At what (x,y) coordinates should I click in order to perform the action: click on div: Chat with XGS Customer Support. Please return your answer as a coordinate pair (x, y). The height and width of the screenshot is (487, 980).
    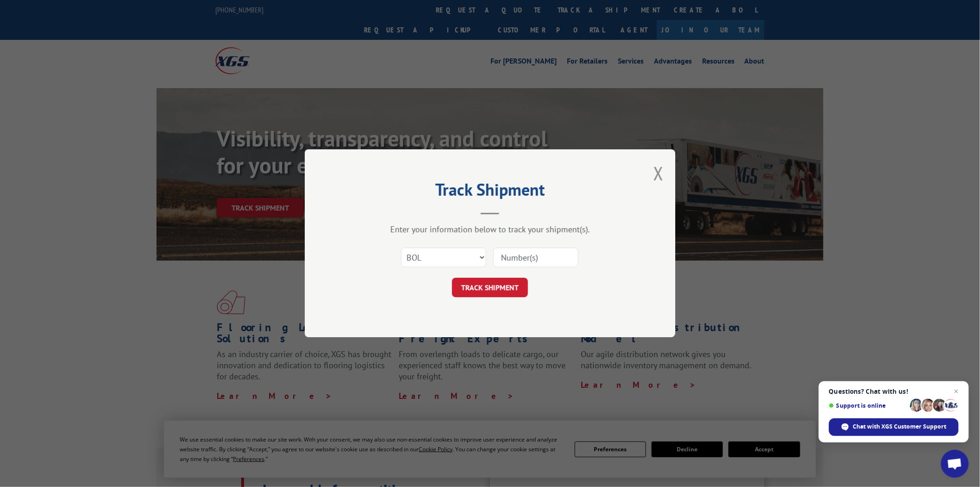
    Looking at the image, I should click on (894, 427).